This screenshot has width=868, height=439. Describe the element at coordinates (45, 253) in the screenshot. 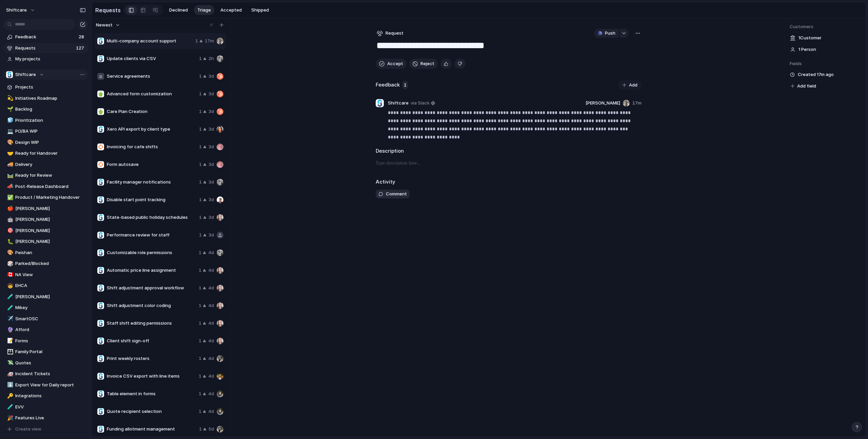

I see `a: 🎨Peishan` at that location.